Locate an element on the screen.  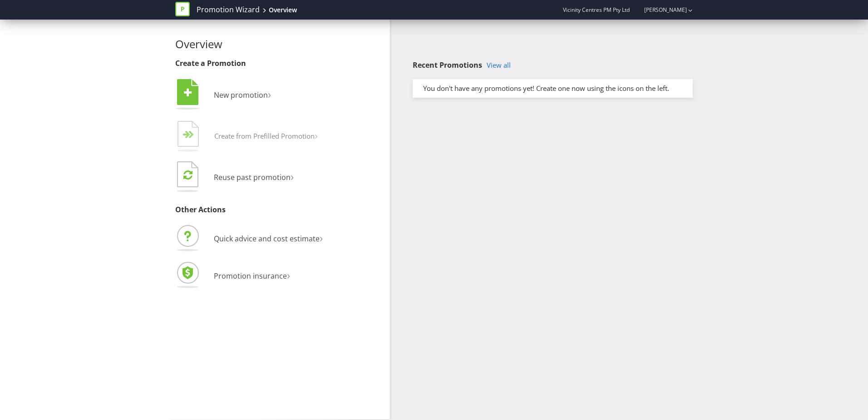
button: Create from Prefilled Promotion› is located at coordinates (247, 137).